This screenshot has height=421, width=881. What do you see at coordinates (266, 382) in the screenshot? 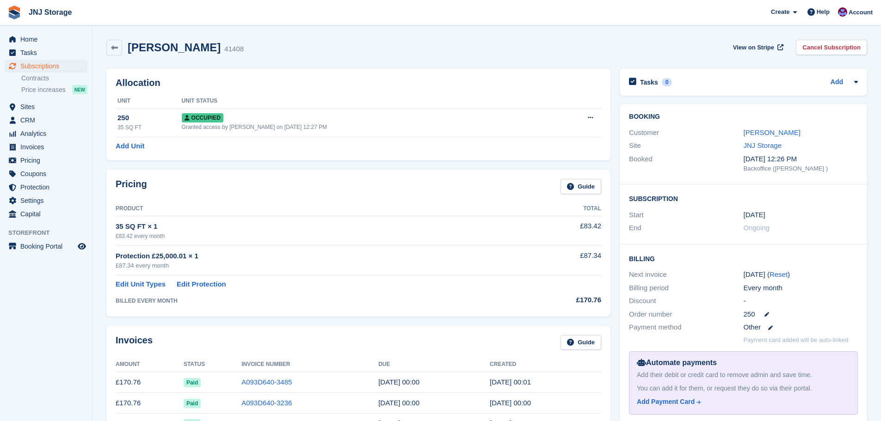
I see `a: A093D640-3485` at bounding box center [266, 382].